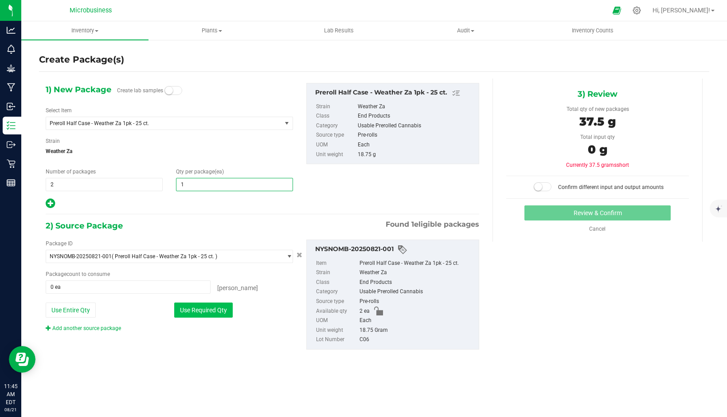 This screenshot has width=727, height=417. Describe the element at coordinates (416, 155) in the screenshot. I see `div: 18.75 g` at that location.